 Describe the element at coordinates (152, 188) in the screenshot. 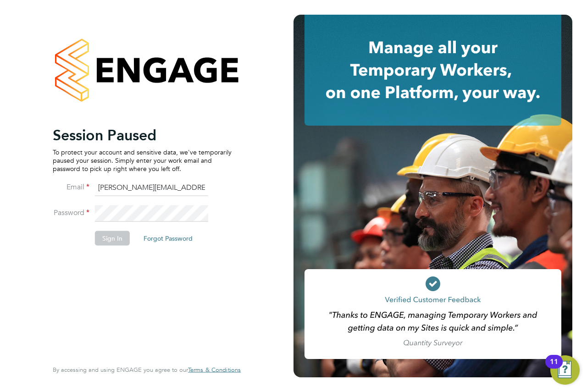

I see `input: Enter your work email...` at that location.